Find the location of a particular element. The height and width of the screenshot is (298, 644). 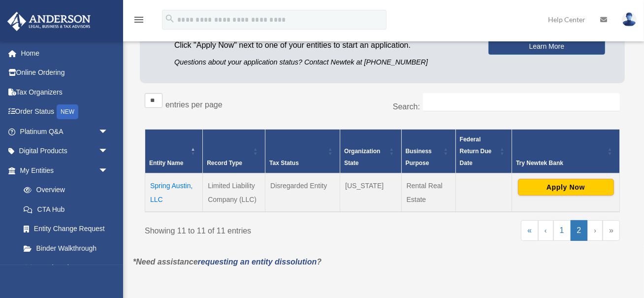

a: CTA Hub is located at coordinates (66, 209).